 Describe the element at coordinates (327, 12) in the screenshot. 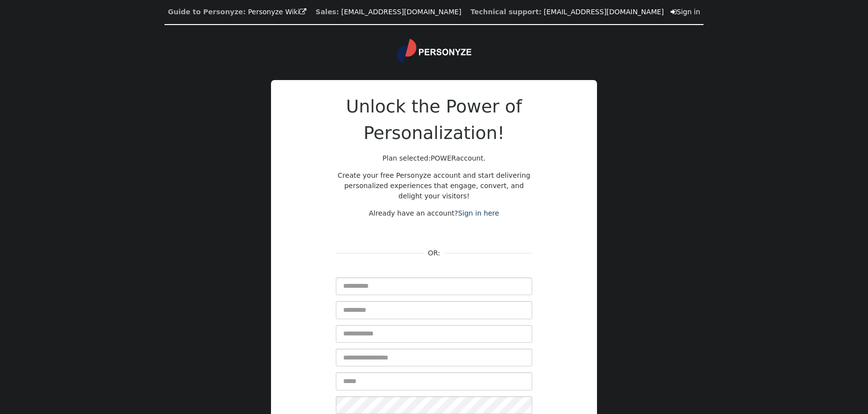

I see `b: Sales:` at that location.